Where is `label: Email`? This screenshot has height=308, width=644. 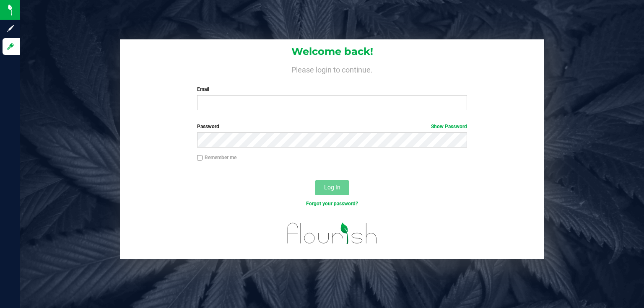 label: Email is located at coordinates (332, 89).